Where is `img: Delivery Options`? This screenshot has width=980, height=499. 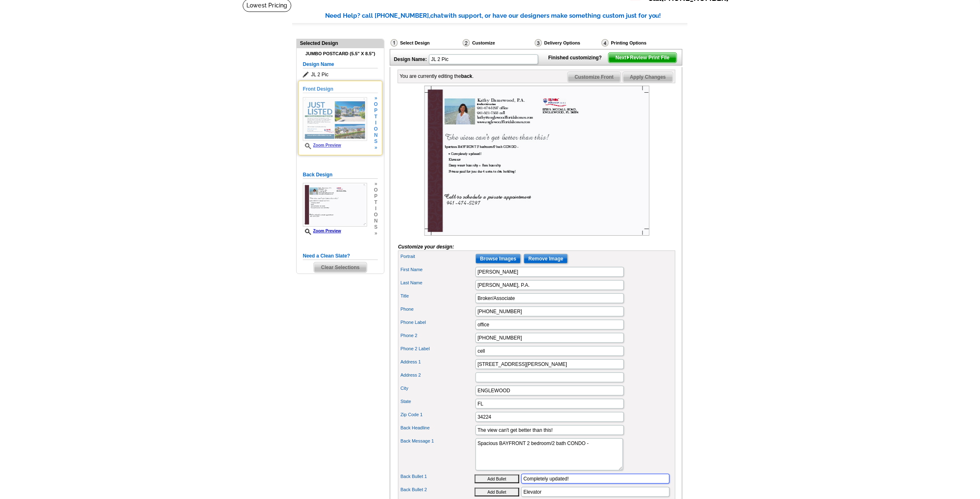
img: Delivery Options is located at coordinates (539, 43).